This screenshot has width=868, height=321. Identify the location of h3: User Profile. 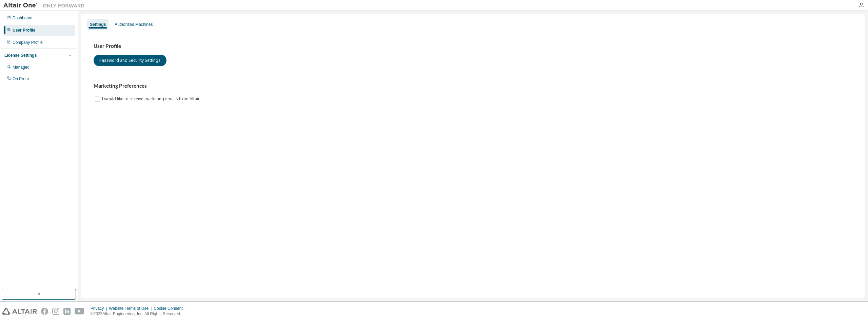
(473, 46).